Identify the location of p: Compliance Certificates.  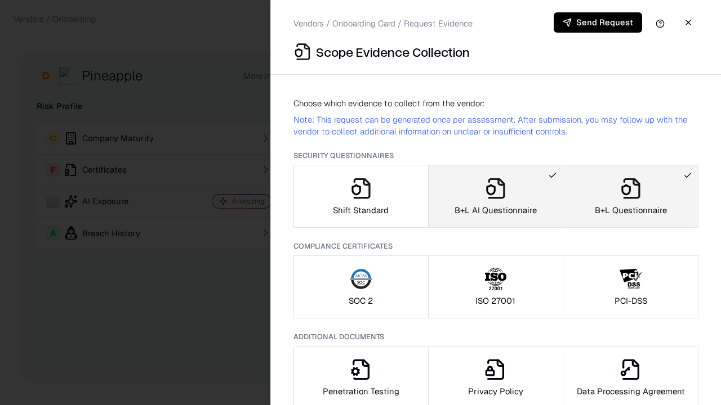
(496, 246).